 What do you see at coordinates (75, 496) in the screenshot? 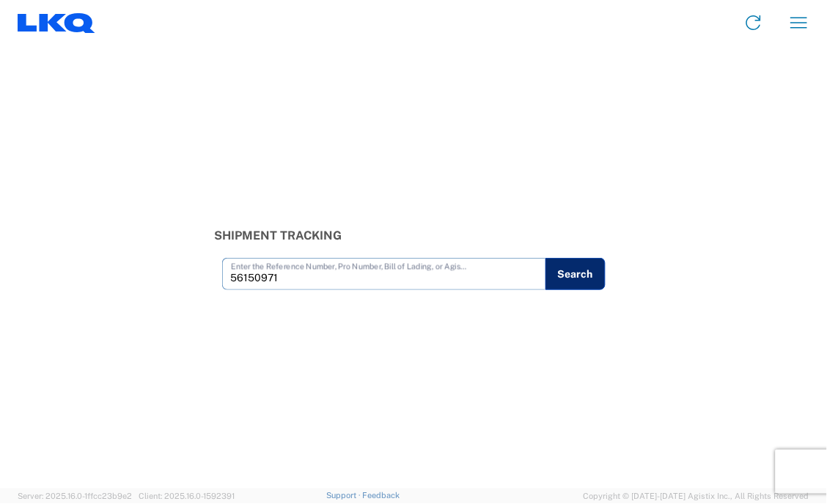
I see `span: Server: 2025.16.0-1ffcc23b9e2` at bounding box center [75, 496].